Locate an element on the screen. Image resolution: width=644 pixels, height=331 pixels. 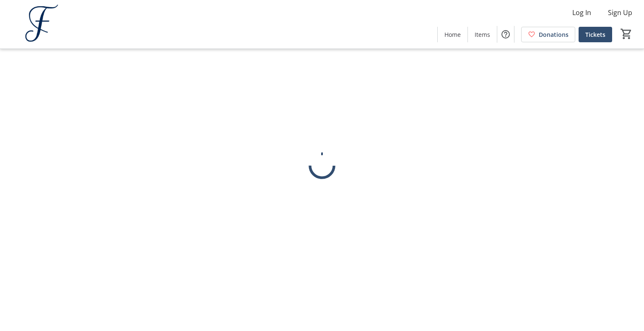
a: Items is located at coordinates (482, 34).